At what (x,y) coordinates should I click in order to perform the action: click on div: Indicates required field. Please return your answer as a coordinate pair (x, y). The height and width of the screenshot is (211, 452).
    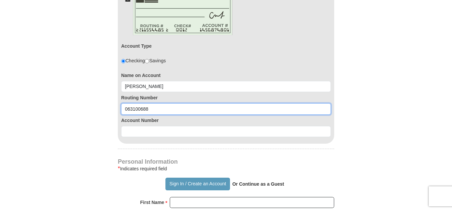
    Looking at the image, I should click on (226, 168).